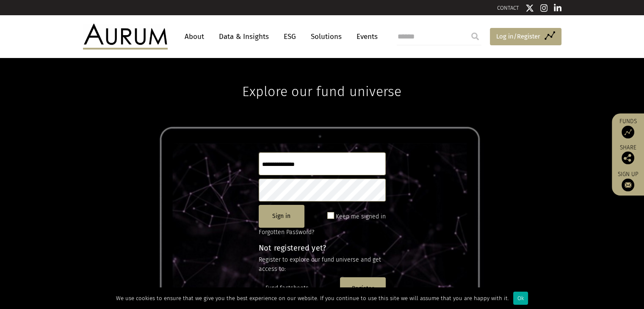 The width and height of the screenshot is (644, 309). I want to click on button: Sign in, so click(282, 216).